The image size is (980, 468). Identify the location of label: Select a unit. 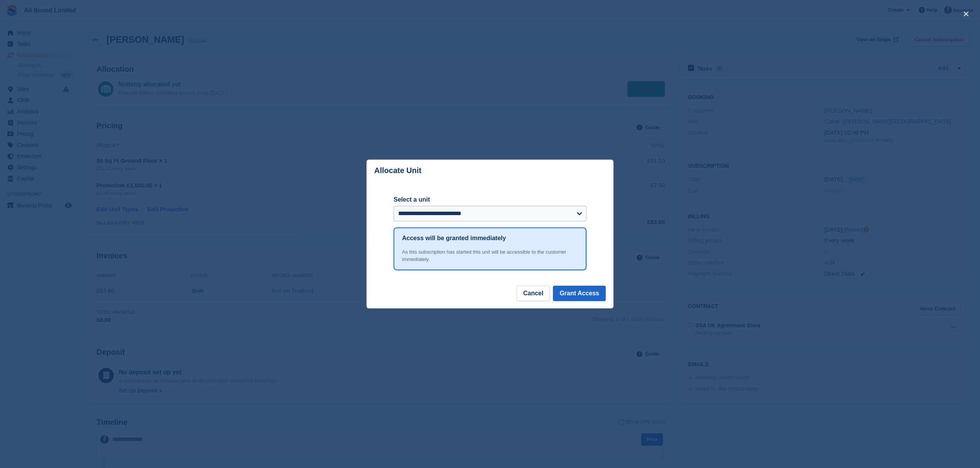
(490, 200).